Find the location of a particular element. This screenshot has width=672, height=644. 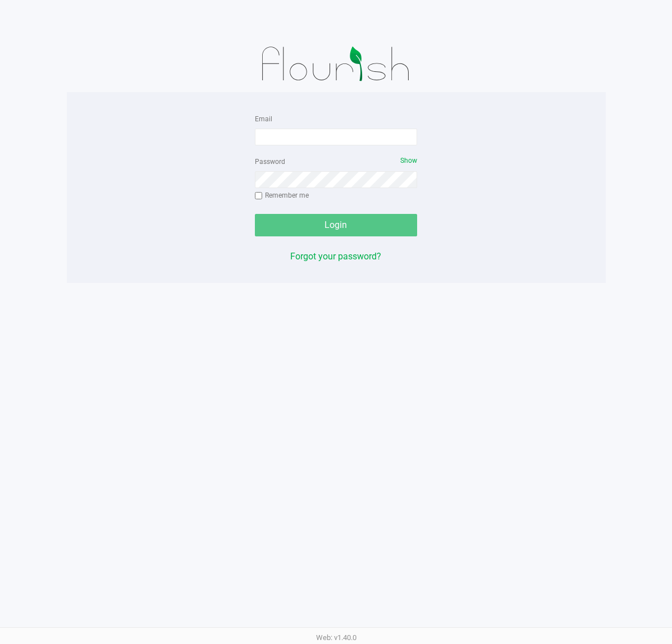

button: Forgot your password? is located at coordinates (336, 257).